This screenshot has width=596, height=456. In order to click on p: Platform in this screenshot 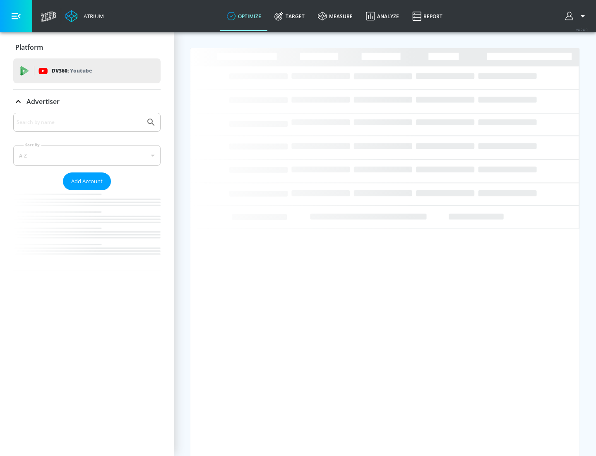, I will do `click(29, 47)`.